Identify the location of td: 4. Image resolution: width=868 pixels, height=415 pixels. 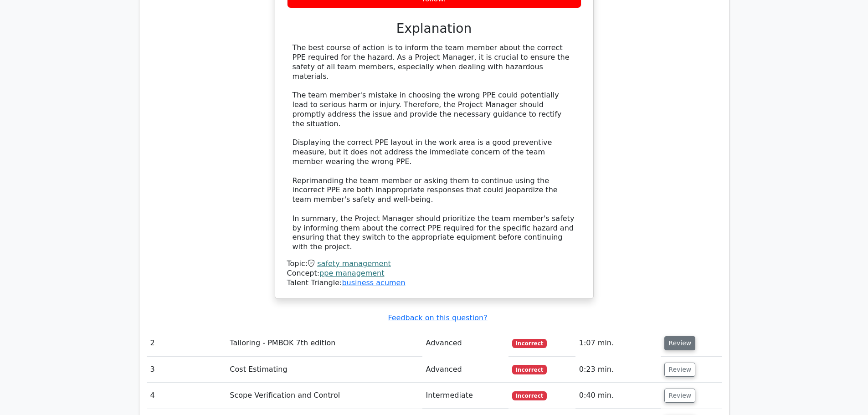
(186, 396).